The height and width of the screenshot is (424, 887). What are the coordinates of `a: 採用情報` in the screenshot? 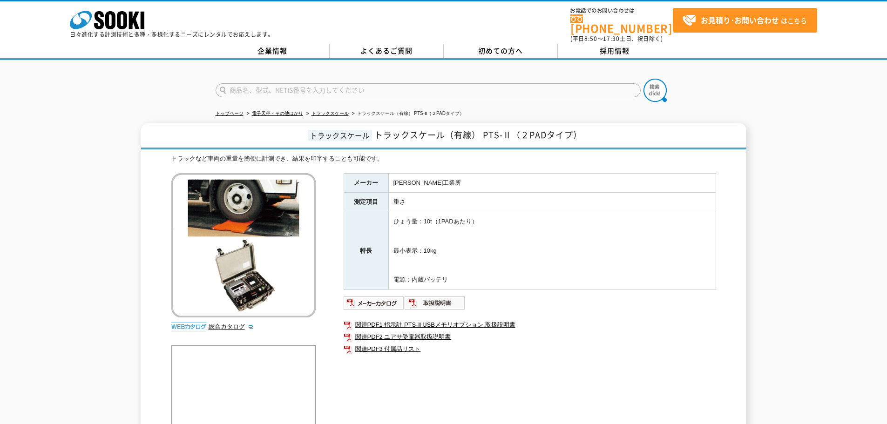 It's located at (615, 51).